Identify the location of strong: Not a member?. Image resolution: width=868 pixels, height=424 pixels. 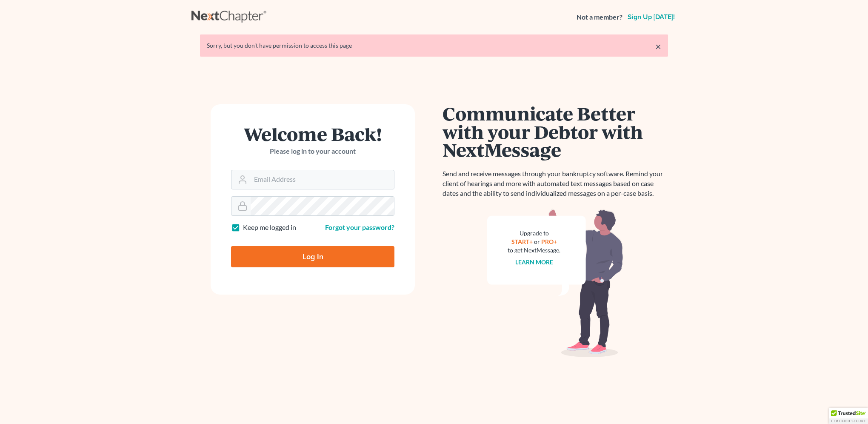
(600, 17).